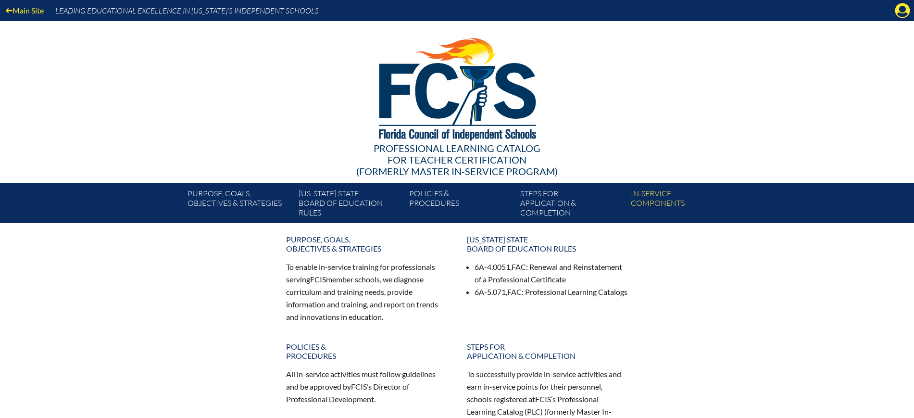 Image resolution: width=914 pixels, height=418 pixels. Describe the element at coordinates (457, 160) in the screenshot. I see `span: for Teacher Certification` at that location.